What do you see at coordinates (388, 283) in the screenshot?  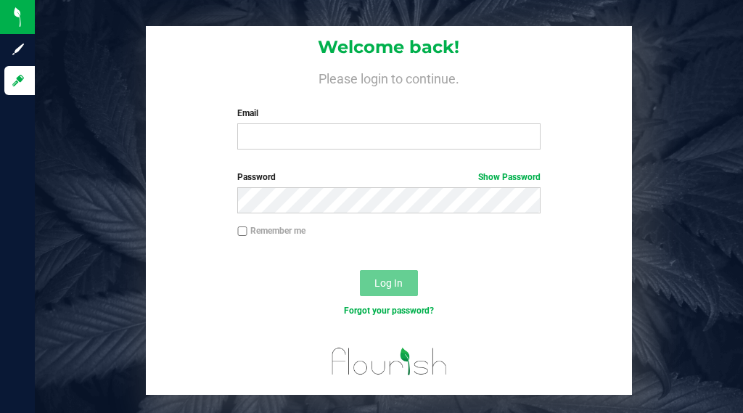 I see `span: Log In` at bounding box center [388, 283].